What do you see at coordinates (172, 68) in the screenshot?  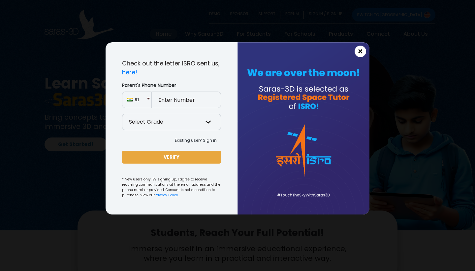 I see `p: Check out the letter ISRO sent us,` at bounding box center [172, 68].